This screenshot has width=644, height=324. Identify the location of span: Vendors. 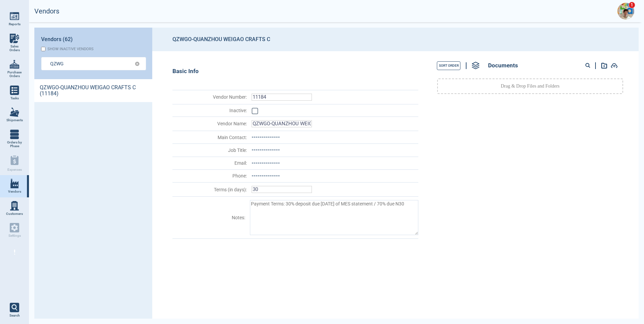
(14, 192).